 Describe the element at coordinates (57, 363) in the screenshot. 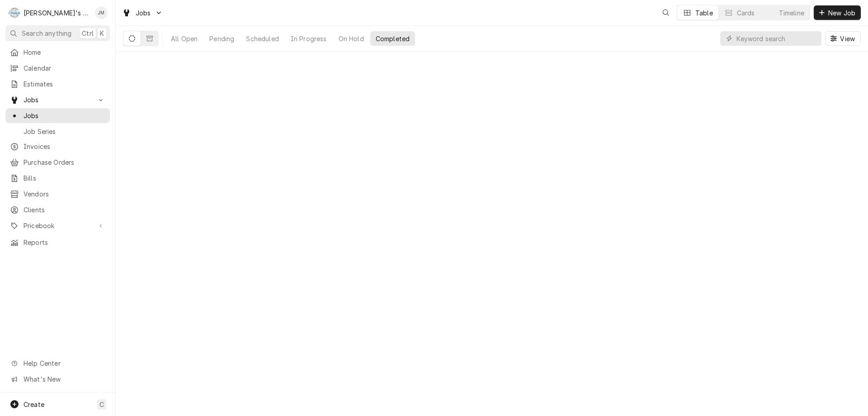

I see `a: Go to Help Center` at that location.